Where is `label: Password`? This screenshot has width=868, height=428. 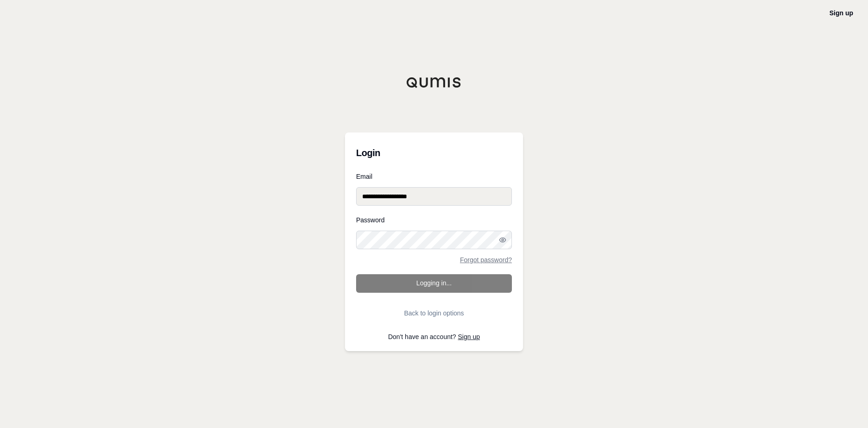 label: Password is located at coordinates (434, 220).